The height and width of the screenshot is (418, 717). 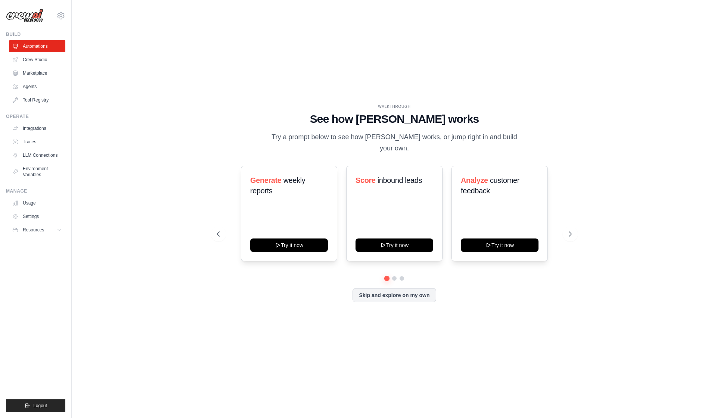 What do you see at coordinates (277, 185) in the screenshot?
I see `span: weekly reports` at bounding box center [277, 185].